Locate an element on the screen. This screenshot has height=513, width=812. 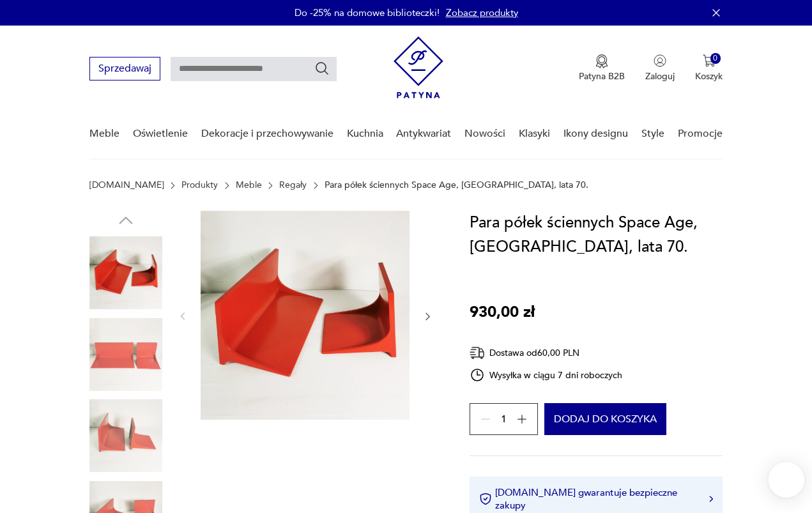
a: Dekoracje i przechowywanie is located at coordinates (267, 134).